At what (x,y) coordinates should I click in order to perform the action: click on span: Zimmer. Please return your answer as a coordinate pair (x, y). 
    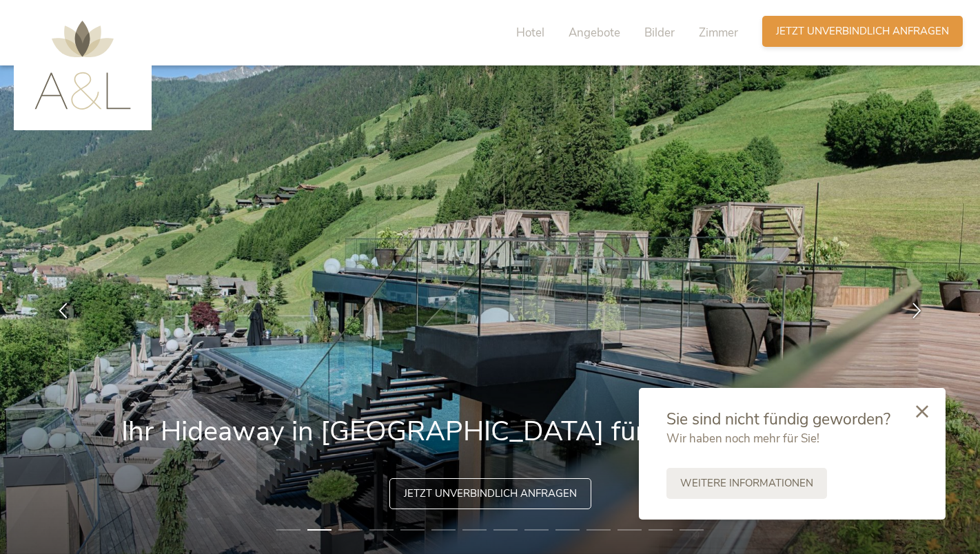
    Looking at the image, I should click on (718, 32).